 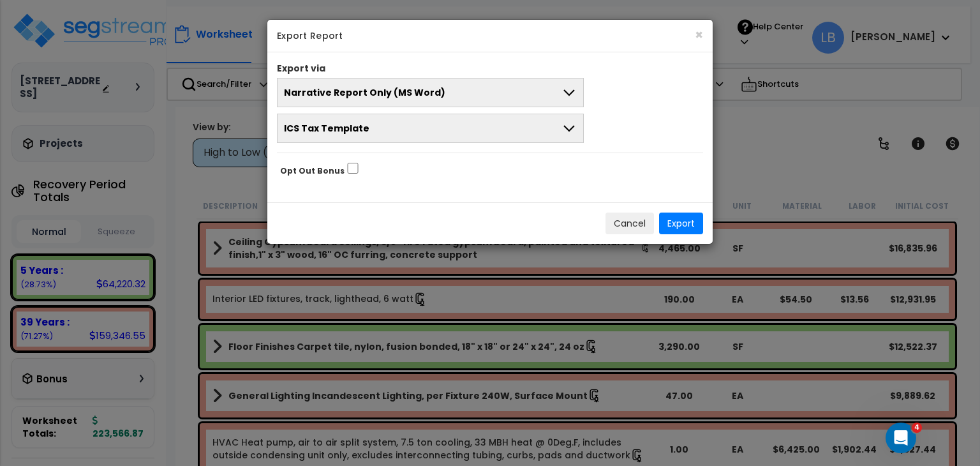 I want to click on span: ICS Tax Template, so click(x=327, y=129).